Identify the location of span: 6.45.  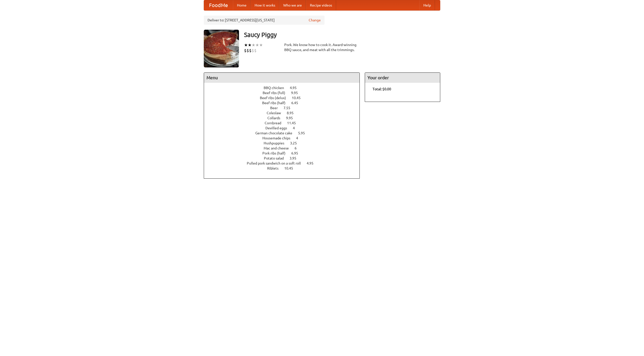
(297, 103).